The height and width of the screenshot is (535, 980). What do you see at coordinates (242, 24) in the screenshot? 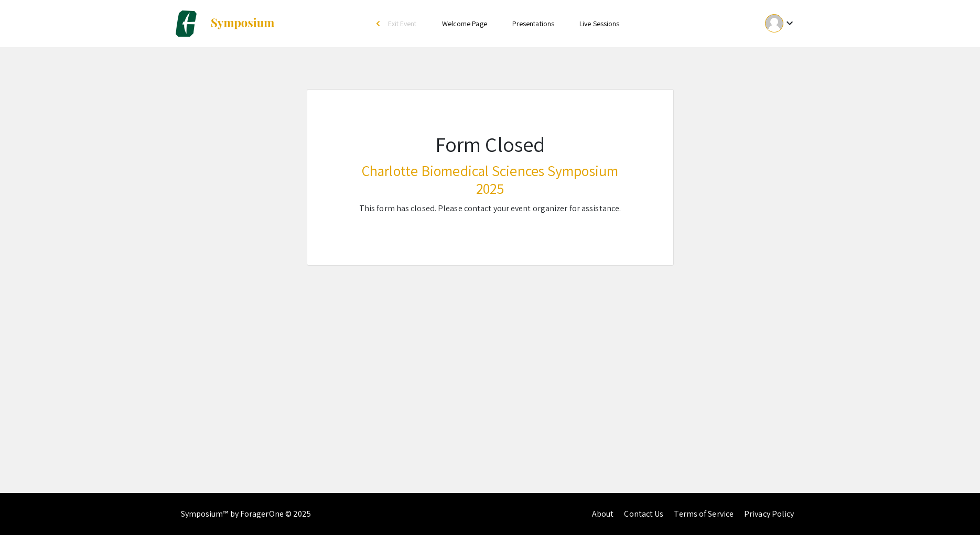
I see `img: Symposium by ForagerOne` at bounding box center [242, 24].